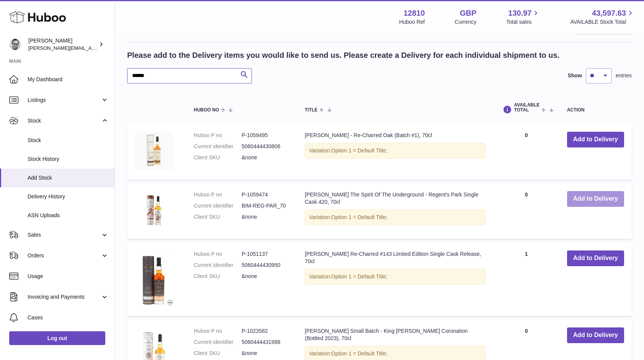 This screenshot has width=644, height=360. What do you see at coordinates (265, 194) in the screenshot?
I see `dd: P-1059474` at bounding box center [265, 194].